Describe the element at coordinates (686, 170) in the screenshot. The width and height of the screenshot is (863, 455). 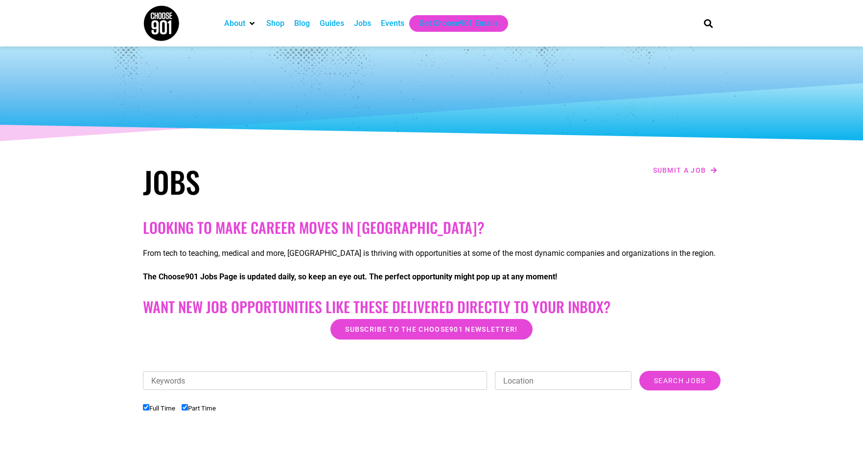
I see `a: Submit a job` at that location.